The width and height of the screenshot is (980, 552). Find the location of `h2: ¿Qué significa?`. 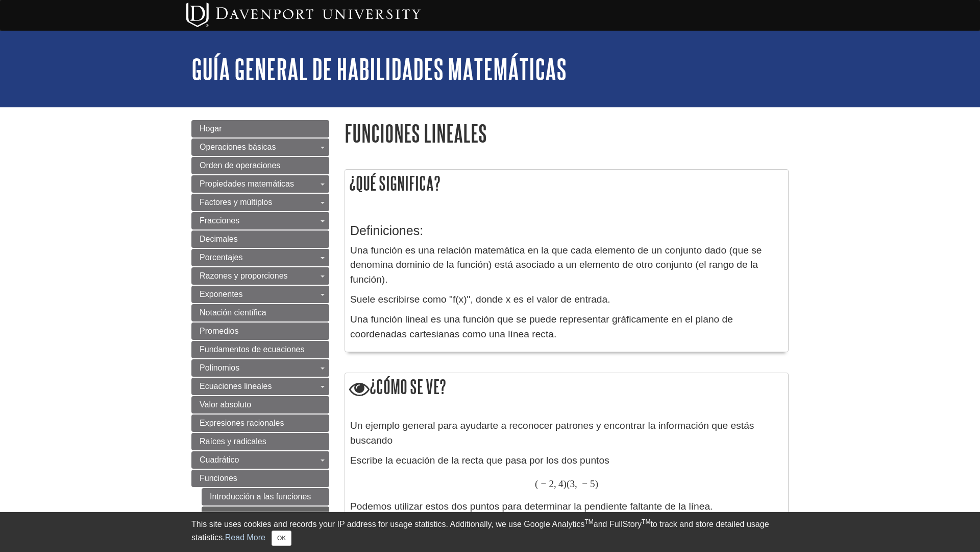

h2: ¿Qué significa? is located at coordinates (567, 183).